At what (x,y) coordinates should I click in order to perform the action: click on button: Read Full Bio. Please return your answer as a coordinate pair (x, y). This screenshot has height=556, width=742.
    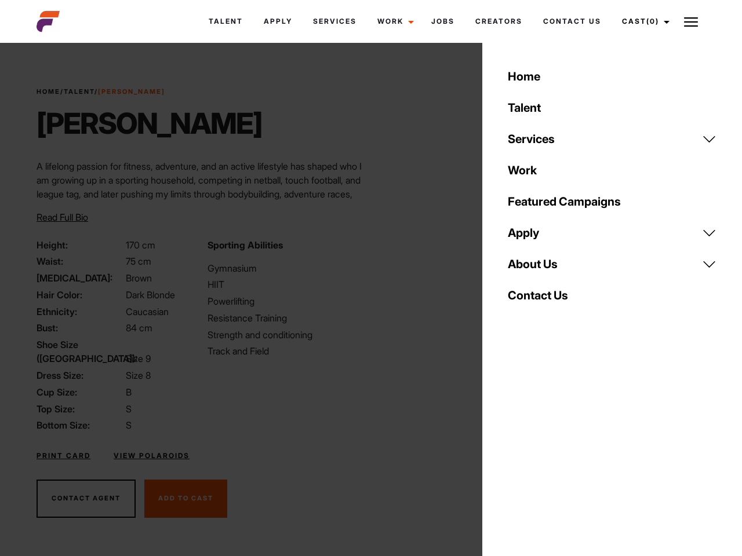
    Looking at the image, I should click on (62, 217).